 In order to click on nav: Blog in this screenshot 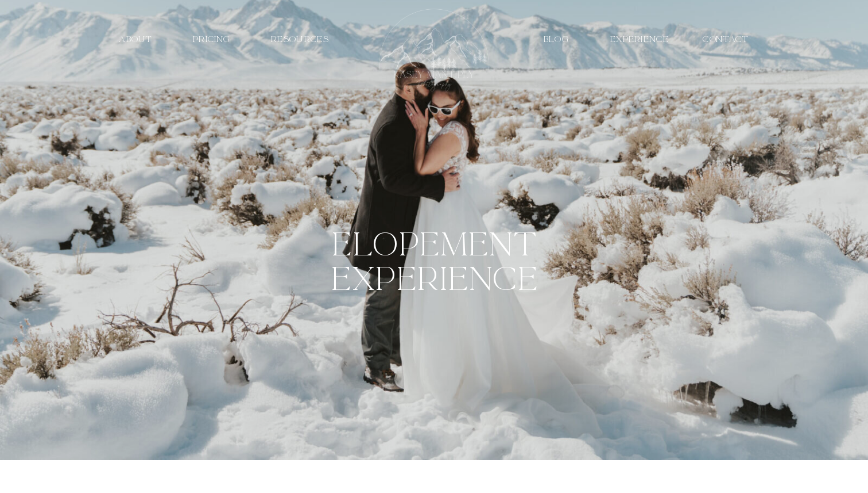, I will do `click(557, 39)`.